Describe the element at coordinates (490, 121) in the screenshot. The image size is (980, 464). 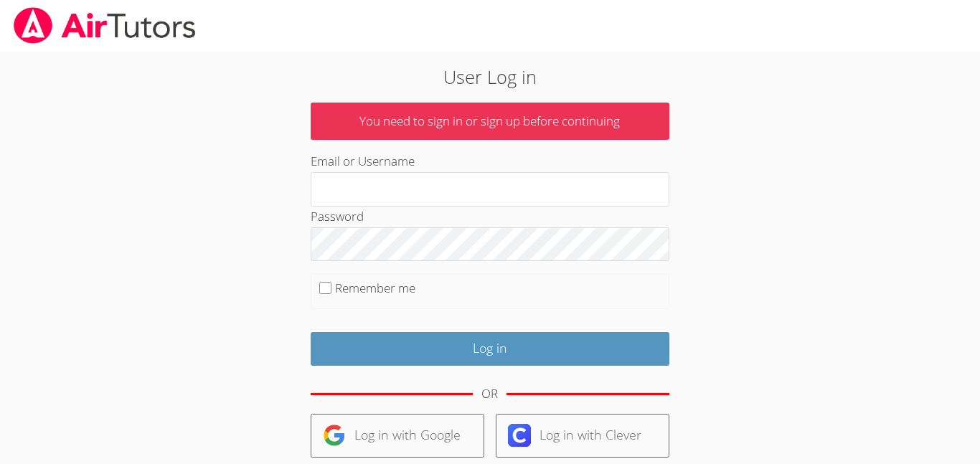
I see `p: You need to sign in or sign up before continuing` at that location.